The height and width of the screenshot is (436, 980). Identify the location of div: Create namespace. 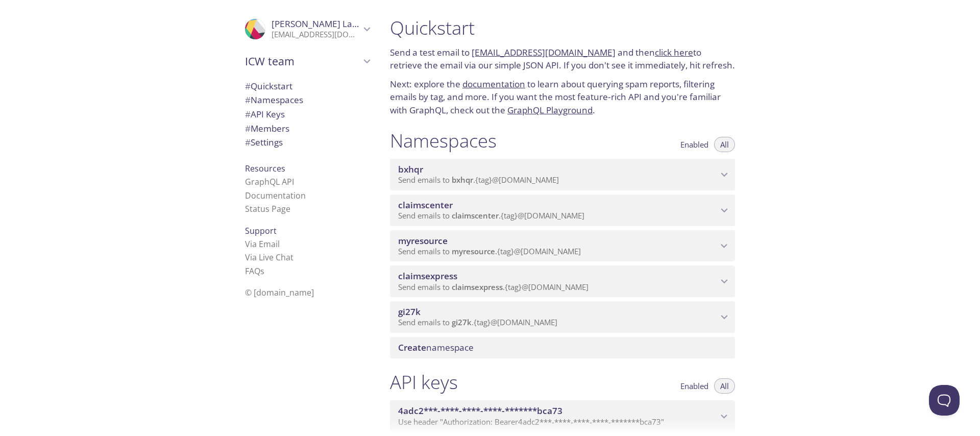
(562, 348).